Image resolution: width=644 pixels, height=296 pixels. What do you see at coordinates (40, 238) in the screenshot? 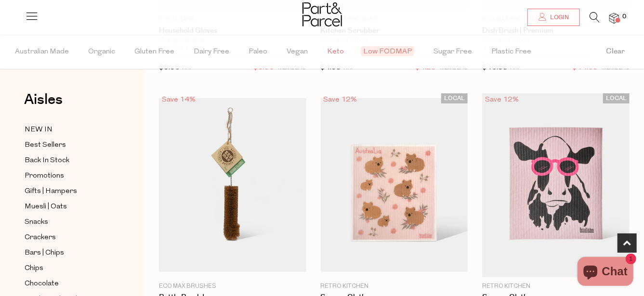
I see `span: Crackers` at bounding box center [40, 238].